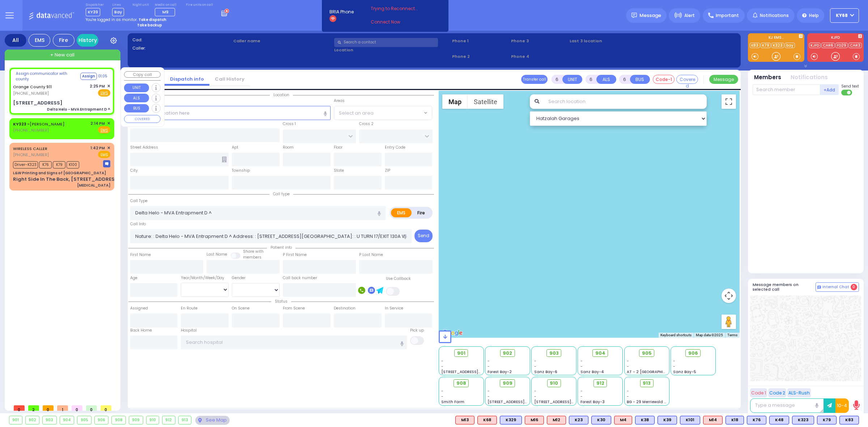 This screenshot has width=868, height=427. Describe the element at coordinates (89, 77) in the screenshot. I see `button: Assign` at that location.